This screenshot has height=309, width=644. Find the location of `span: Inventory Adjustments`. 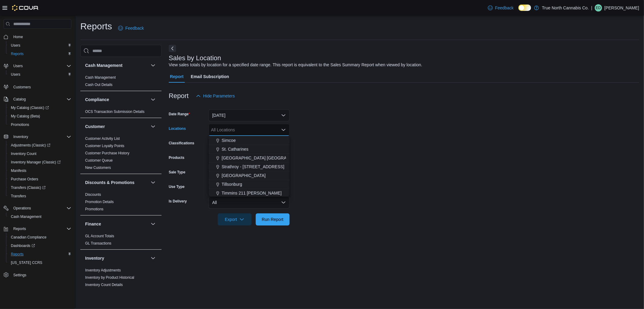

span: Inventory Adjustments is located at coordinates (103, 270).